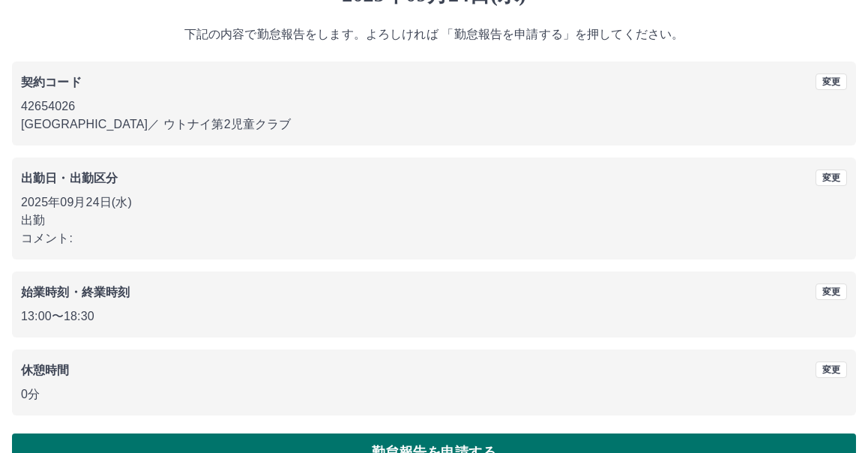  Describe the element at coordinates (434, 106) in the screenshot. I see `p: 42654026` at that location.